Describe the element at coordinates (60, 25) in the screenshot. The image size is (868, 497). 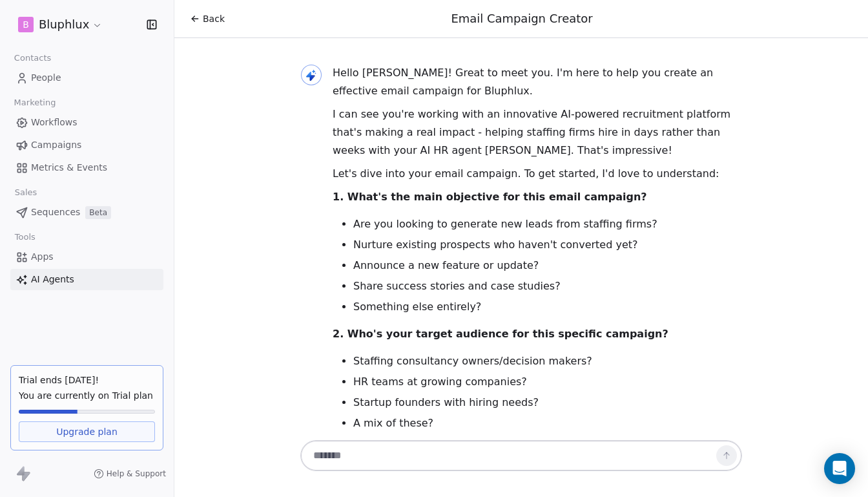
I see `button: BBluphlux` at that location.